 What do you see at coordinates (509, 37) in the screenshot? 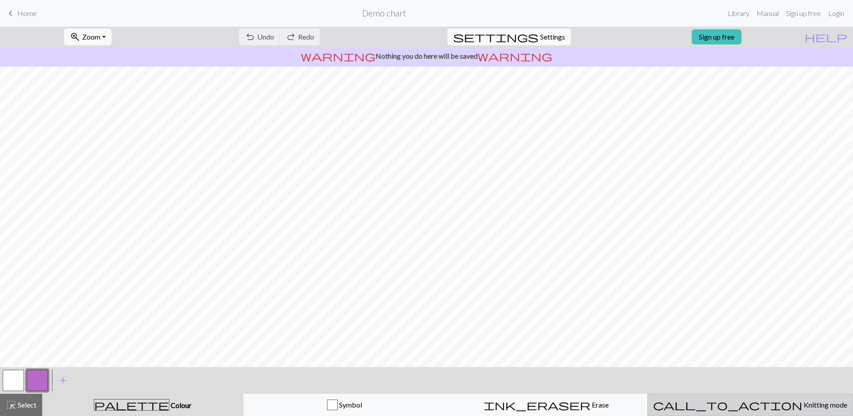
I see `button: SettingsSettings` at bounding box center [509, 37].